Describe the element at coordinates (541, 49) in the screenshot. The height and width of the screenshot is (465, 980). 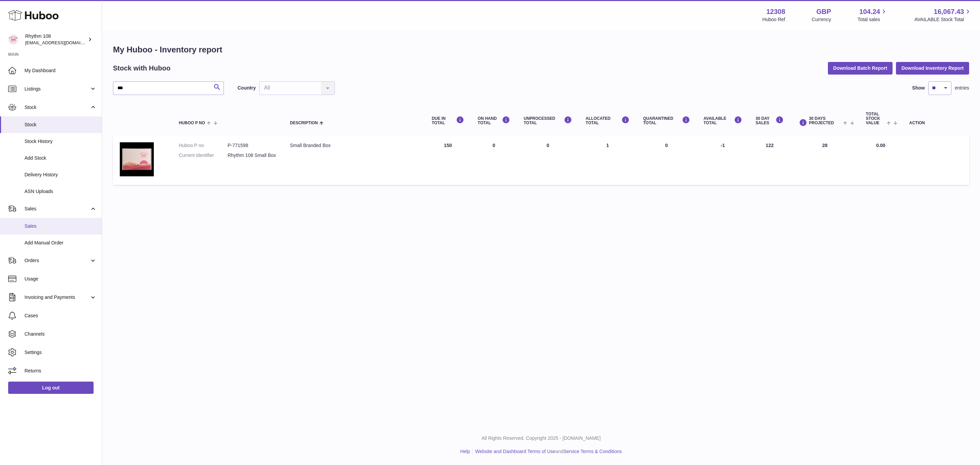
I see `h1: My Huboo - Inventory report` at that location.